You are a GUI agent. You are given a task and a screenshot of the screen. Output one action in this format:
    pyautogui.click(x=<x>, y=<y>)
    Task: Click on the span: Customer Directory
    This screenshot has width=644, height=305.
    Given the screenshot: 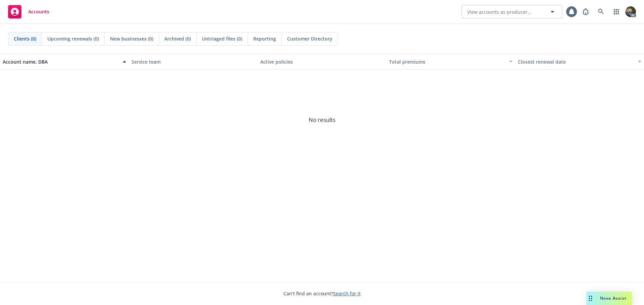 What is the action you would take?
    pyautogui.click(x=309, y=38)
    